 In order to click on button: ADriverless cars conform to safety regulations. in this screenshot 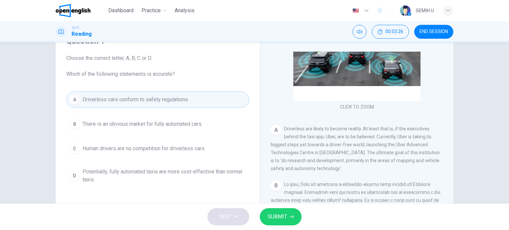, I will do `click(158, 100)`.